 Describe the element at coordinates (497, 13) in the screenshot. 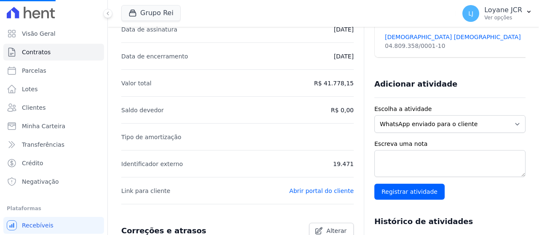

I see `button: LJ Loyane JCR Ver opções` at that location.